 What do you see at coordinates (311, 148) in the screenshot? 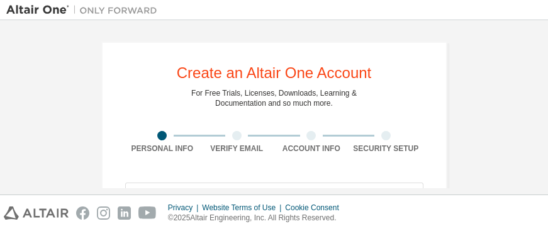
I see `div: Account Info` at bounding box center [311, 148].